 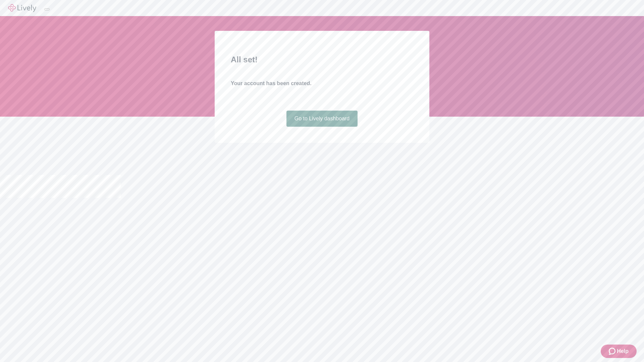 I want to click on button: Log out, so click(x=47, y=9).